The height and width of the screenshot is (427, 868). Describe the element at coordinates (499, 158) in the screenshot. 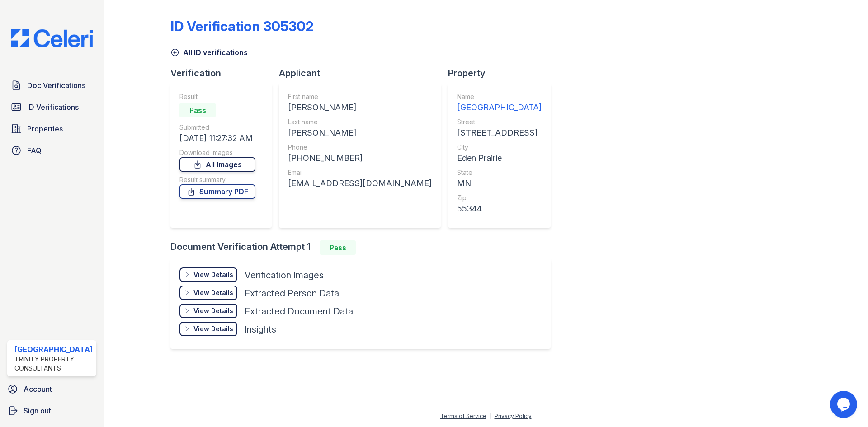

I see `div: Eden Prairie` at that location.